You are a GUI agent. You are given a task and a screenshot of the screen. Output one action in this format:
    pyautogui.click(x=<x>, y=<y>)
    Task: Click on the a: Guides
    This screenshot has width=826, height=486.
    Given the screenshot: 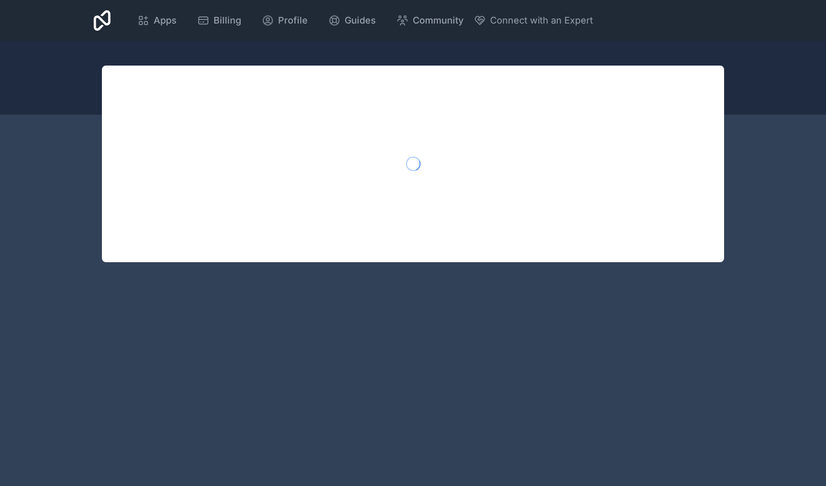 What is the action you would take?
    pyautogui.click(x=352, y=20)
    